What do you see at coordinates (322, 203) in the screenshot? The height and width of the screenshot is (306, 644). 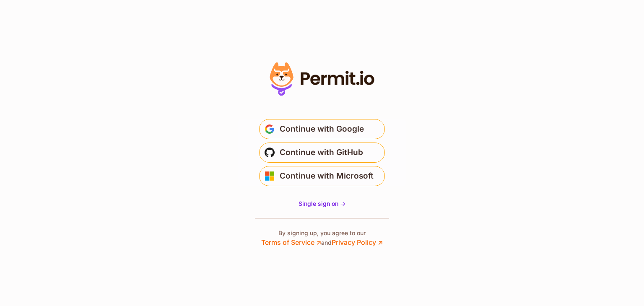 I see `span: Single sign on ->` at bounding box center [322, 203].